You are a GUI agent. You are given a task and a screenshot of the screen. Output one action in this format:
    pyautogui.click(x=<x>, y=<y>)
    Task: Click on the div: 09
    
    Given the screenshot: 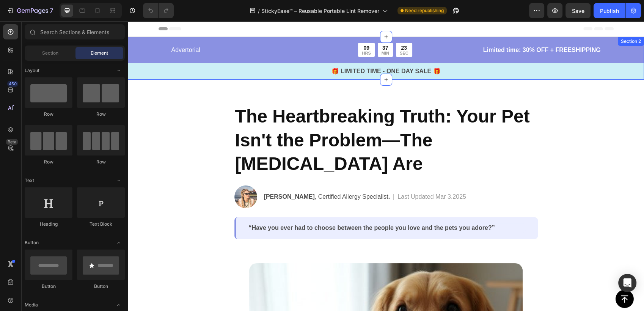 What is the action you would take?
    pyautogui.click(x=238, y=27)
    